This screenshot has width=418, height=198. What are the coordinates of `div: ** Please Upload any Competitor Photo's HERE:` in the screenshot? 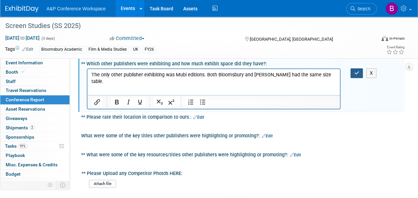 It's located at (242, 172).